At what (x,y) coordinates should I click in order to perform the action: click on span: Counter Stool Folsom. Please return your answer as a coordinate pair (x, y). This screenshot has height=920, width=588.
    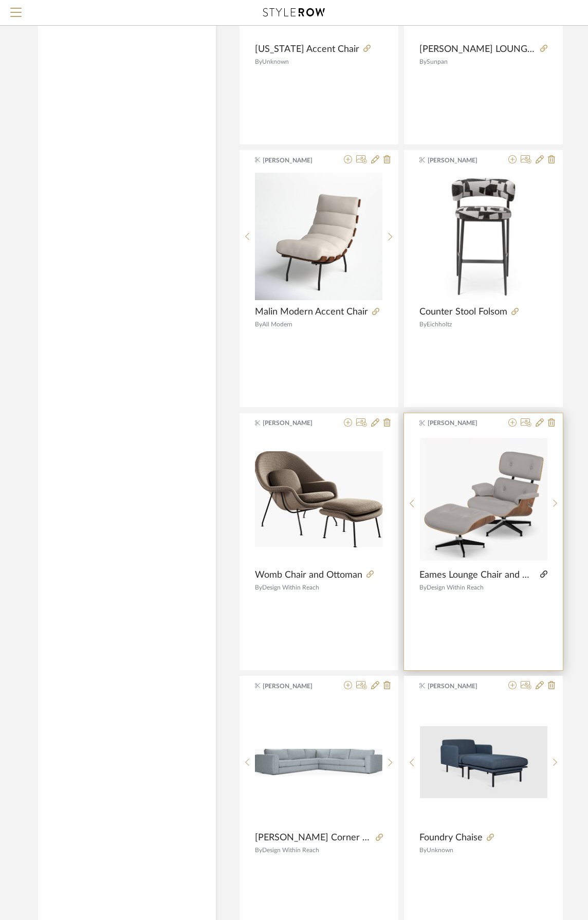
    Looking at the image, I should click on (462, 312).